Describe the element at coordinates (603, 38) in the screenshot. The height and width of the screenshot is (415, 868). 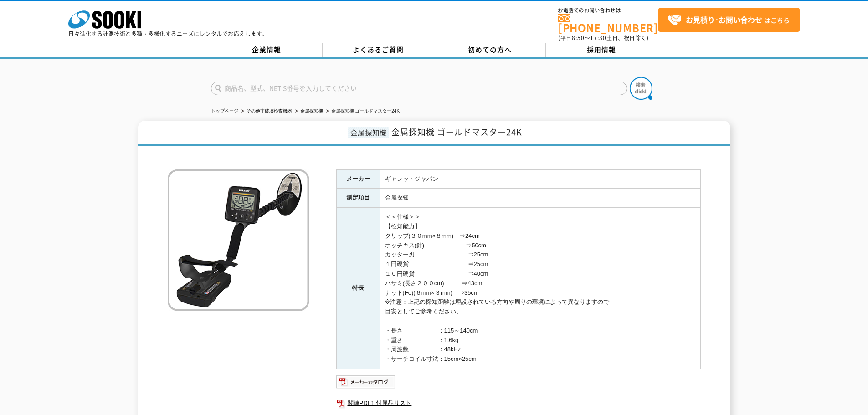
I see `span: (平日 ～ 土日、祝日除く)` at that location.